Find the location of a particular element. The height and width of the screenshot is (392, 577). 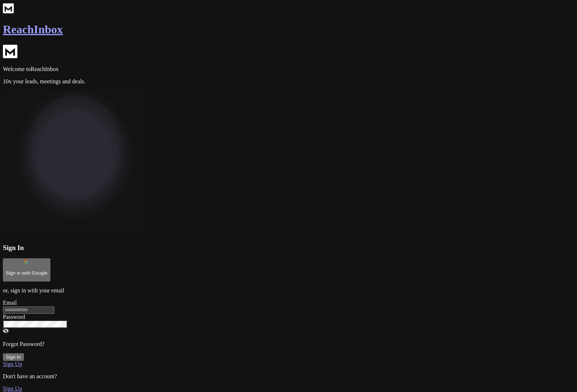

p: 10x your leads, meetings and deals. is located at coordinates (288, 81).